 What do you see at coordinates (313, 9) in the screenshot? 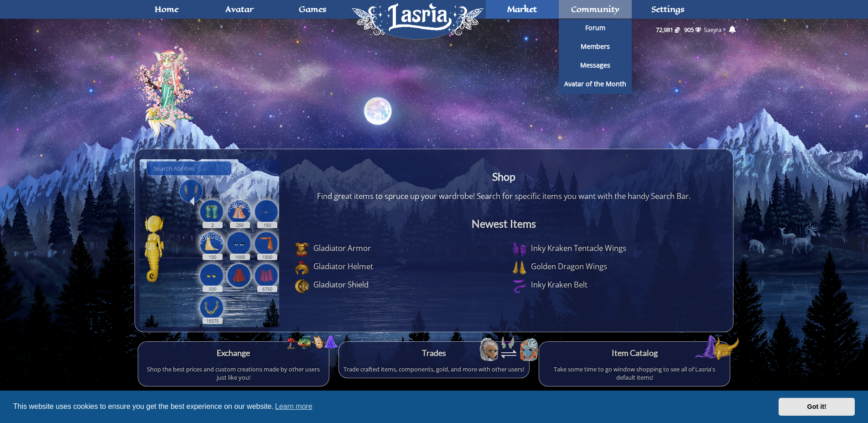
I see `span: Games` at bounding box center [313, 9].